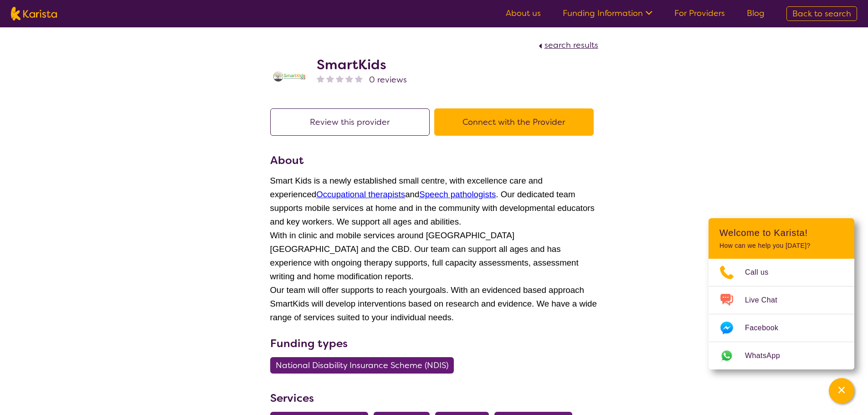 The height and width of the screenshot is (415, 868). I want to click on h2: Welcome to Karista!, so click(781, 232).